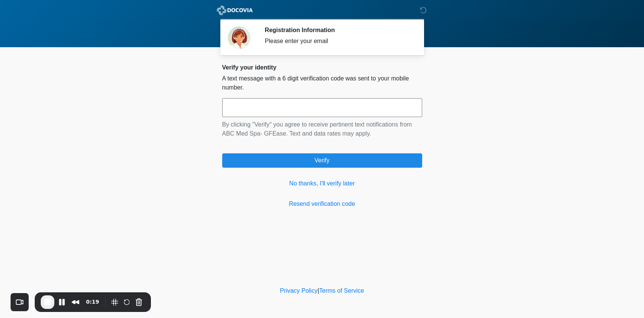 Image resolution: width=644 pixels, height=318 pixels. Describe the element at coordinates (322, 204) in the screenshot. I see `a: Resend verification code` at that location.